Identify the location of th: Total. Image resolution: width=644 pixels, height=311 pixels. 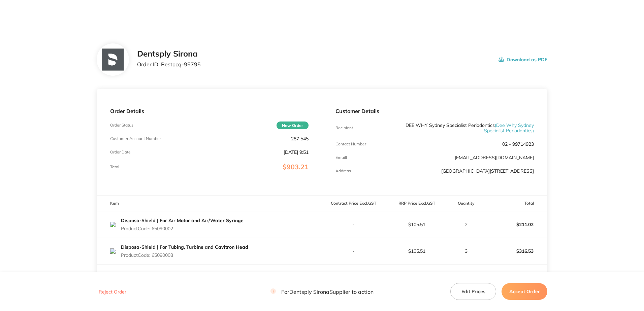
(516, 203).